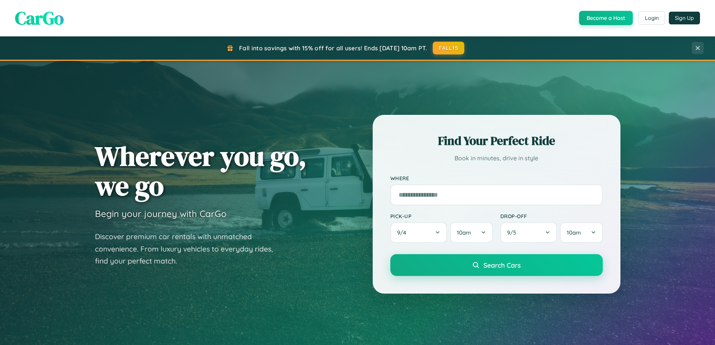 Image resolution: width=715 pixels, height=345 pixels. I want to click on span: Search Cars, so click(502, 265).